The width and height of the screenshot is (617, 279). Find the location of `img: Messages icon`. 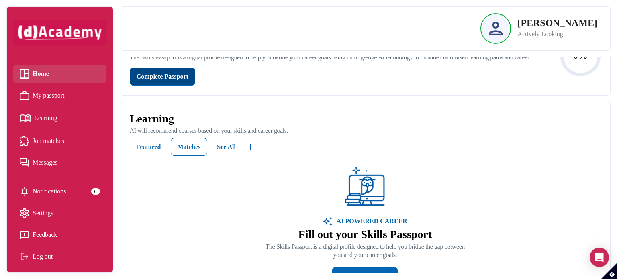

img: Messages icon is located at coordinates (25, 163).